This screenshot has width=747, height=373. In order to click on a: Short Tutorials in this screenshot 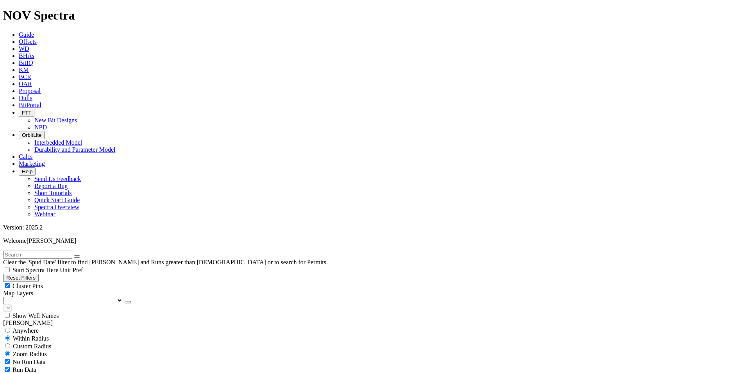, I will do `click(53, 193)`.